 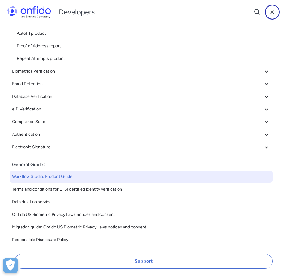 I want to click on a: Migration guide: Onfido US Biometric Privacy Laws notices and consent, so click(x=141, y=227).